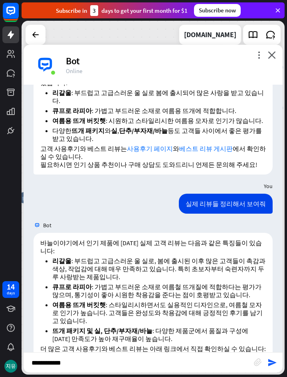  I want to click on div: Subscribe now, so click(217, 10).